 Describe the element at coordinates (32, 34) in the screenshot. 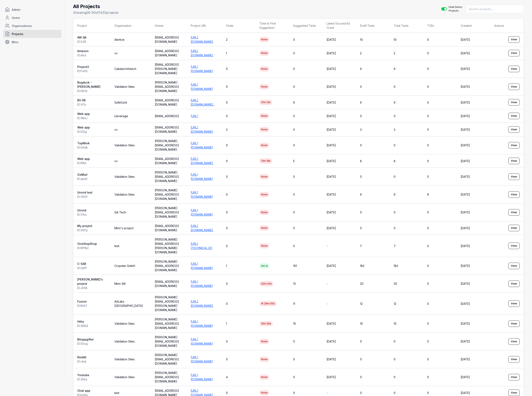

I see `a: Projects` at that location.